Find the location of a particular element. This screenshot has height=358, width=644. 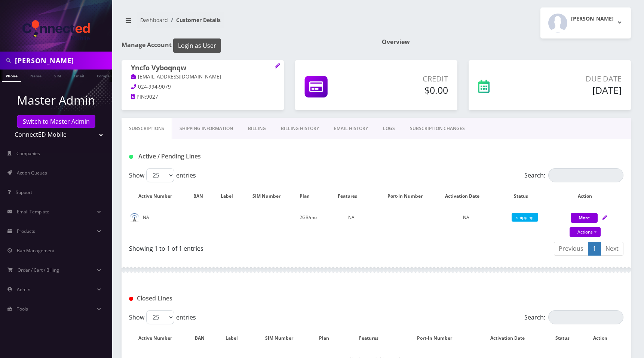

span: Action Queues is located at coordinates (32, 173).